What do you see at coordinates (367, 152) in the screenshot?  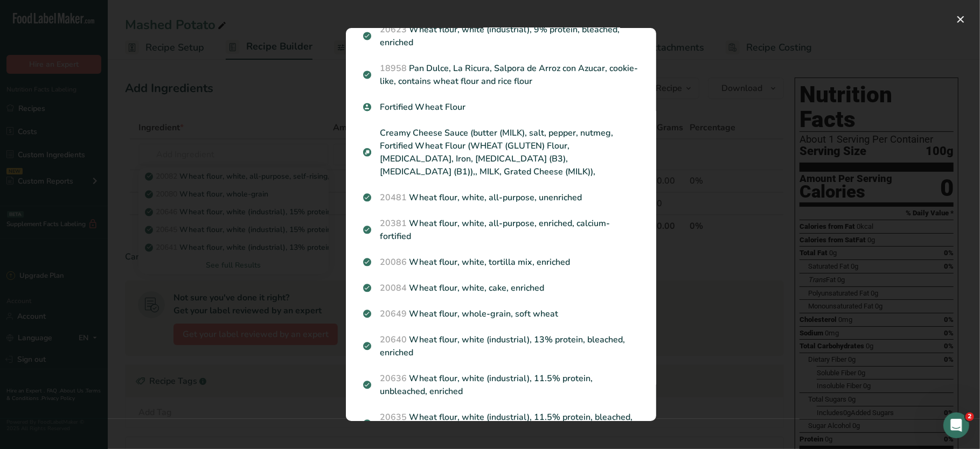 I see `img: Sub Recipe` at bounding box center [367, 152].